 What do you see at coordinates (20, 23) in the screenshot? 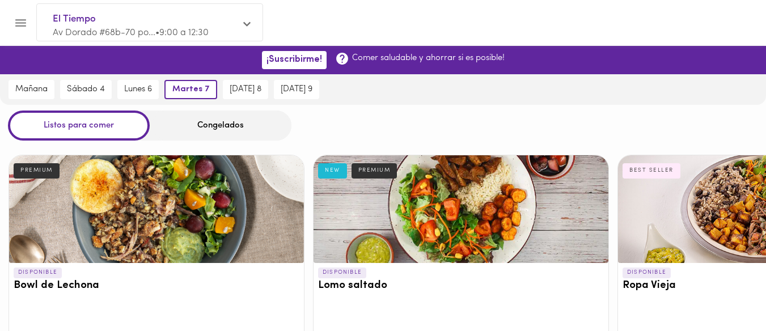
I see `button: Menu` at bounding box center [20, 23].